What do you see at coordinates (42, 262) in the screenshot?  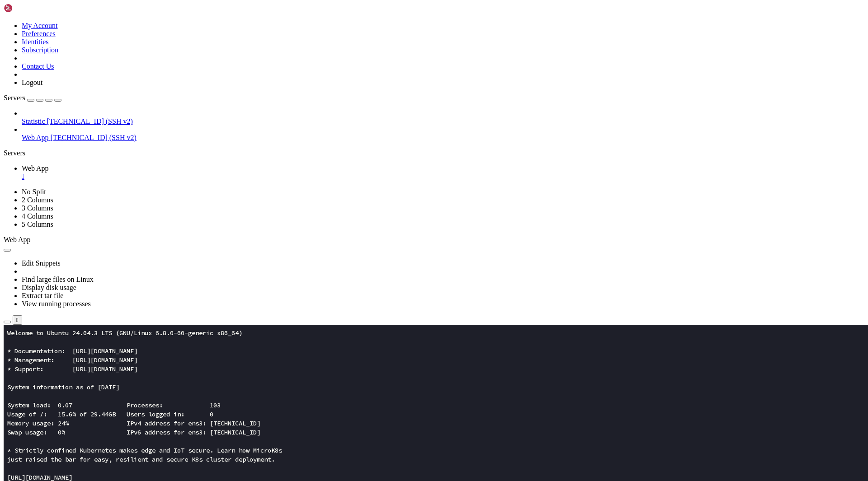 I see `a: Edit Snippets` at bounding box center [42, 262].